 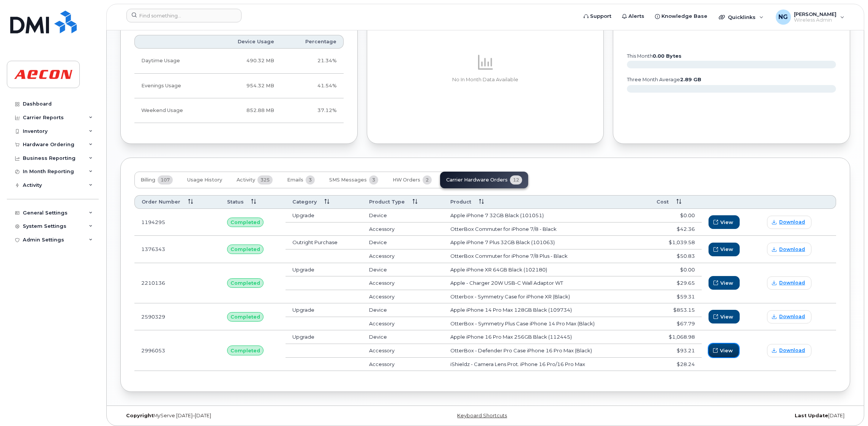 What do you see at coordinates (312, 61) in the screenshot?
I see `td: 21.34%` at bounding box center [312, 61].